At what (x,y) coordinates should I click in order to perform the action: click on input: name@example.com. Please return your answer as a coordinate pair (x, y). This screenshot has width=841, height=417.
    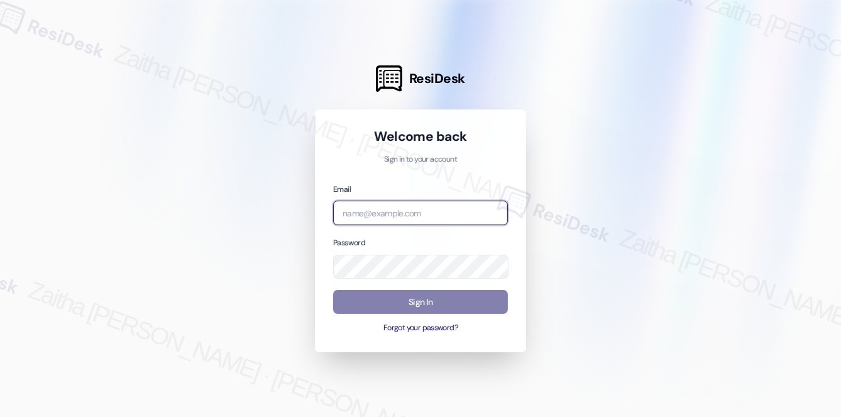
    Looking at the image, I should click on (421, 213).